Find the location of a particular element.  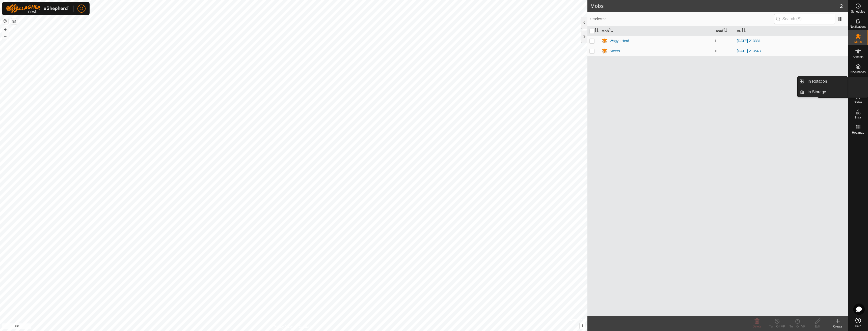

div: Wagyu Herd is located at coordinates (620, 41).